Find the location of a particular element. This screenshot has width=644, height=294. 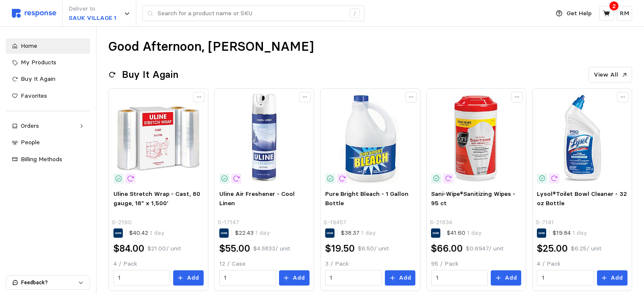

p: $38.37 is located at coordinates (358, 234).